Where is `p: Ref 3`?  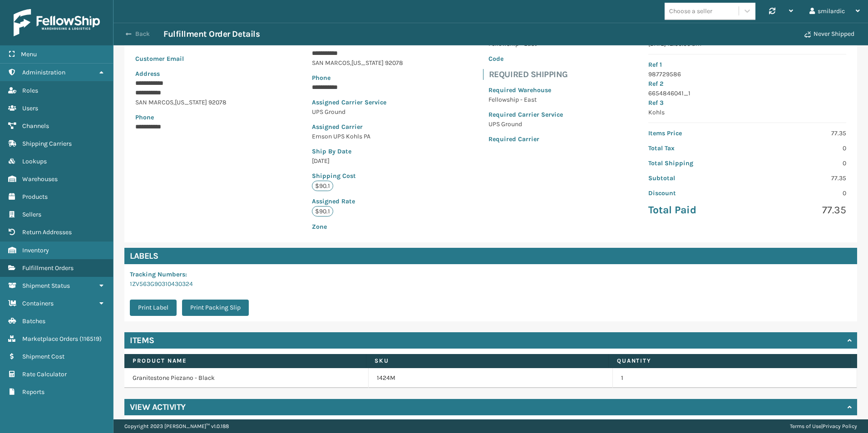 p: Ref 3 is located at coordinates (747, 102).